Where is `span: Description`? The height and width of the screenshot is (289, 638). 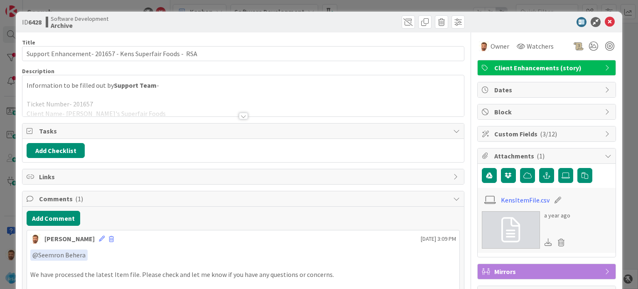 span: Description is located at coordinates (38, 71).